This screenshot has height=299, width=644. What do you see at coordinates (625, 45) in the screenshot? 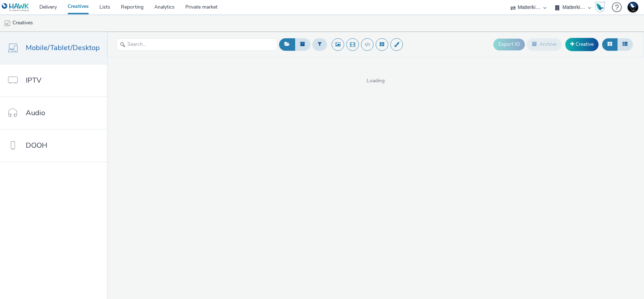
I see `button: Table` at bounding box center [625, 45].